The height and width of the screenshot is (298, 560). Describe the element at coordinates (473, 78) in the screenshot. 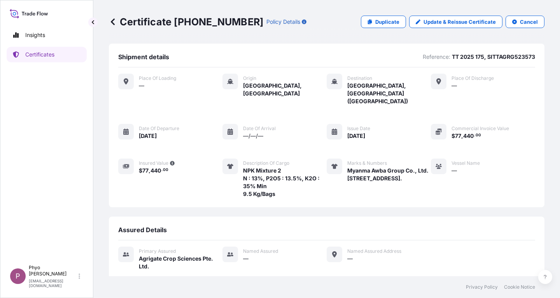

I see `span: Place of discharge` at that location.